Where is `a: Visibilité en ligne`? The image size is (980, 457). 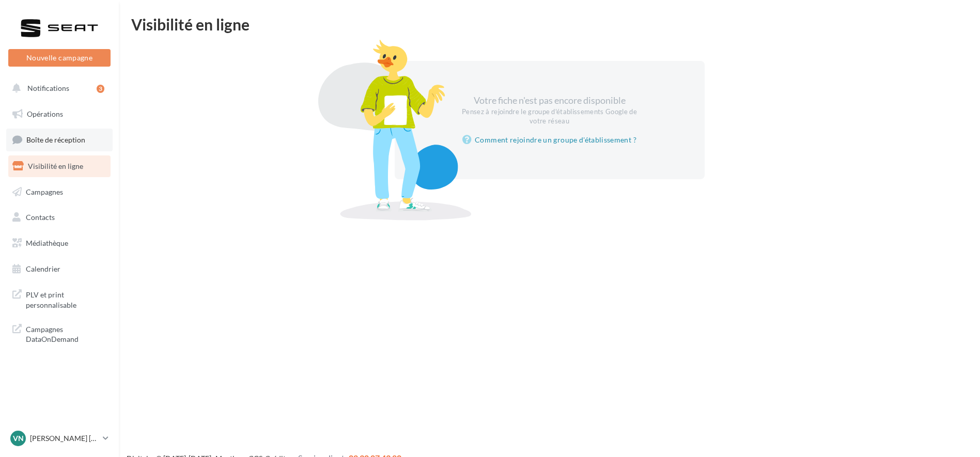
a: Visibilité en ligne is located at coordinates (59, 167).